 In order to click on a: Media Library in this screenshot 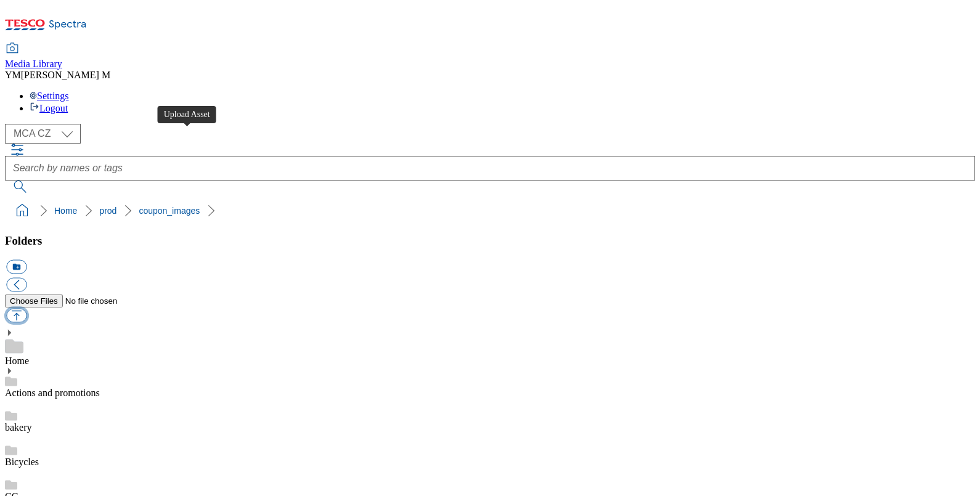, I will do `click(34, 57)`.